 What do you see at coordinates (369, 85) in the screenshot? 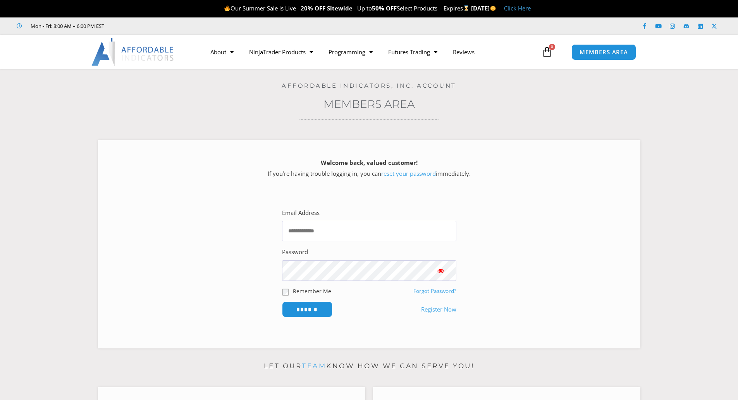
I see `a: Affordable Indicators, Inc. Account` at bounding box center [369, 85].